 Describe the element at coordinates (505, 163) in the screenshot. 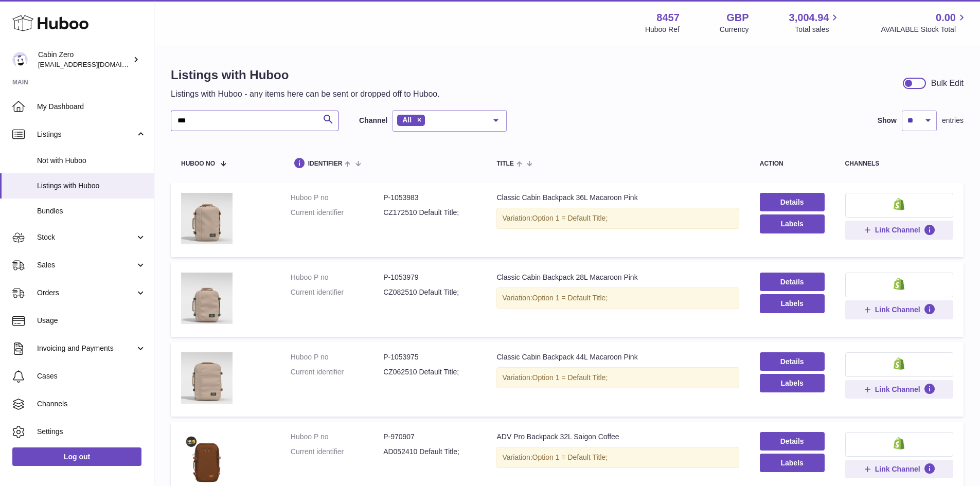

I see `span: title` at that location.